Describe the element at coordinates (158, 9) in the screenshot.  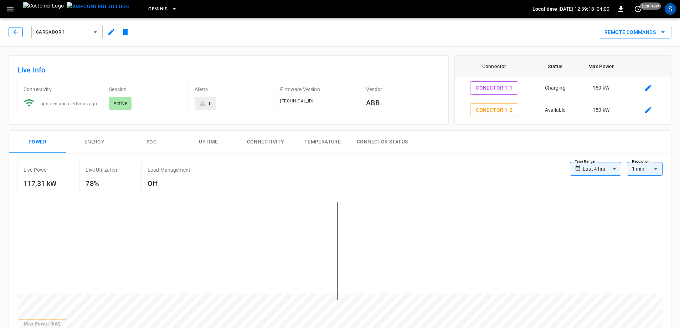
I see `span: Geminis` at that location.